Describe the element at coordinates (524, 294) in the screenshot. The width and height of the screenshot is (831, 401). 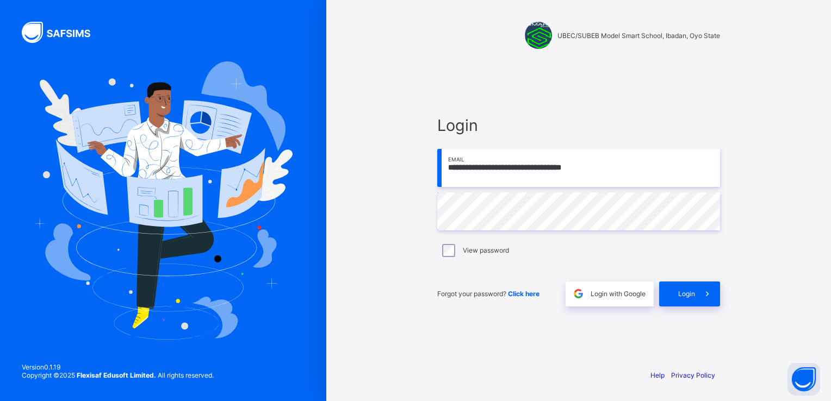
I see `span: Click here` at that location.